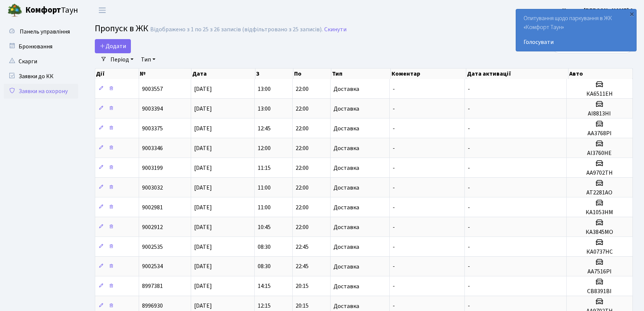 Image resolution: width=644 pixels, height=311 pixels. I want to click on span: 9003346, so click(152, 148).